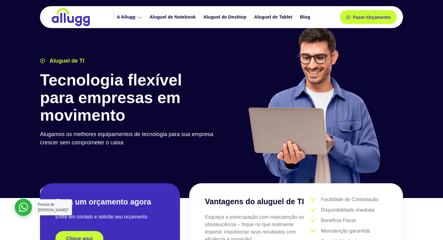  I want to click on a: Fazer Orçamento, so click(369, 17).